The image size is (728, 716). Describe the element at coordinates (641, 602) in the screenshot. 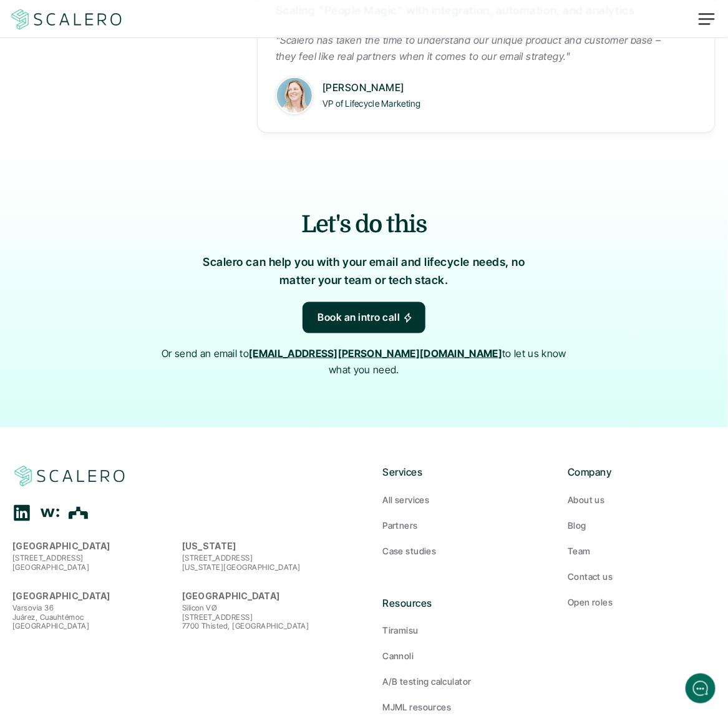

I see `a: Open roles` at that location.